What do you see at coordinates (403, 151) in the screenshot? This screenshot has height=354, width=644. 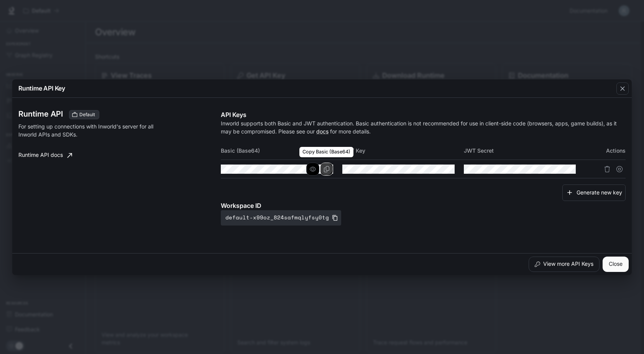 I see `th: JWT Key` at bounding box center [403, 151].